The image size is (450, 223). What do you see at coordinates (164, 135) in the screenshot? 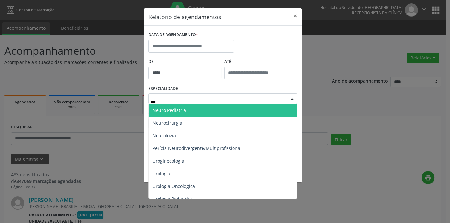
I see `span: Neurologia` at bounding box center [164, 135].